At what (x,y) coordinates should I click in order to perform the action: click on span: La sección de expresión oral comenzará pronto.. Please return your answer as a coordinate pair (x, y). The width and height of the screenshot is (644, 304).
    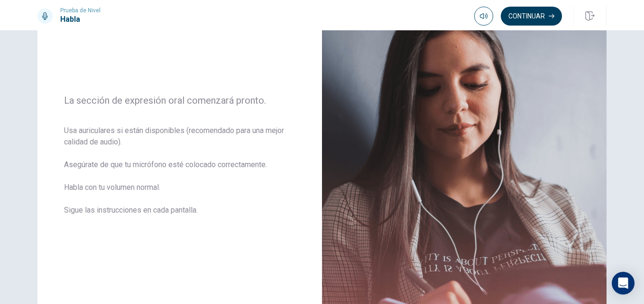
    Looking at the image, I should click on (180, 100).